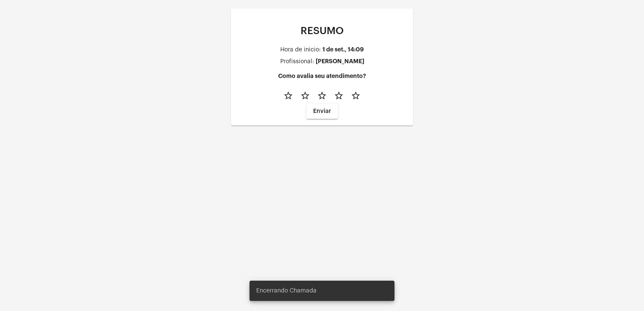 The height and width of the screenshot is (311, 644). Describe the element at coordinates (322, 112) in the screenshot. I see `button: Enviar` at that location.